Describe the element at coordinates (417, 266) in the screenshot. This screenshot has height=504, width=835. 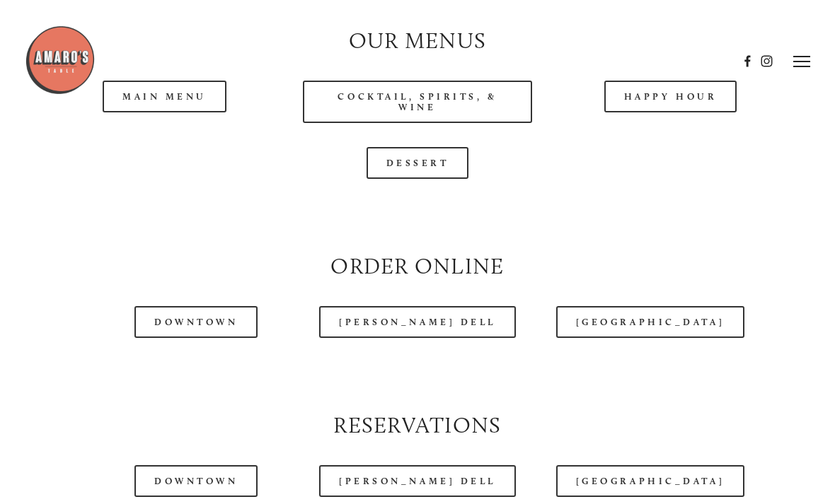
I see `h2: Order Online` at that location.